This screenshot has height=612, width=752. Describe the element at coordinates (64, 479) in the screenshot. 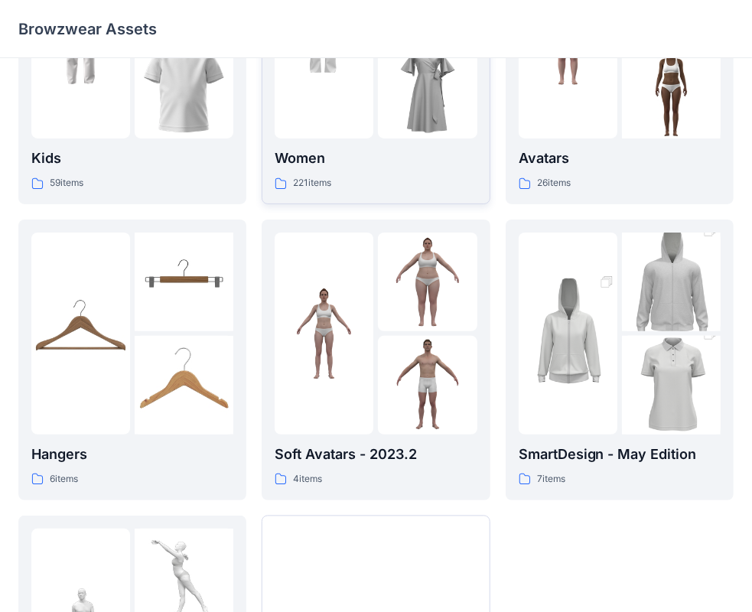

I see `p: 6 items` at that location.